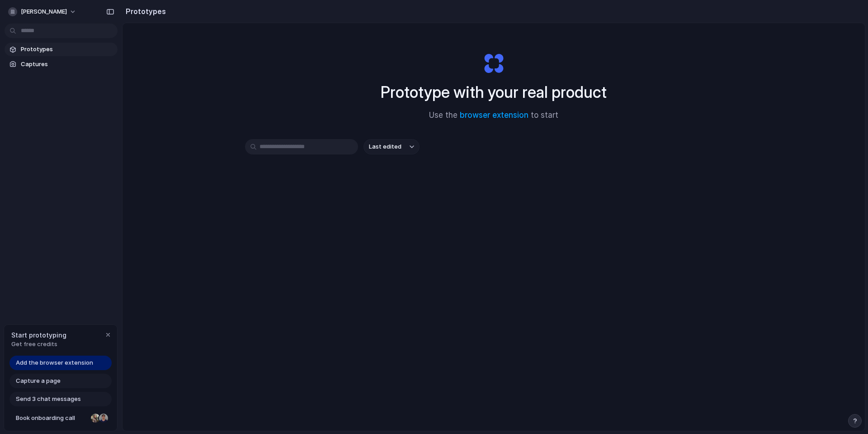 This screenshot has height=434, width=868. What do you see at coordinates (54, 363) in the screenshot?
I see `span: Add the browser extension` at bounding box center [54, 363].